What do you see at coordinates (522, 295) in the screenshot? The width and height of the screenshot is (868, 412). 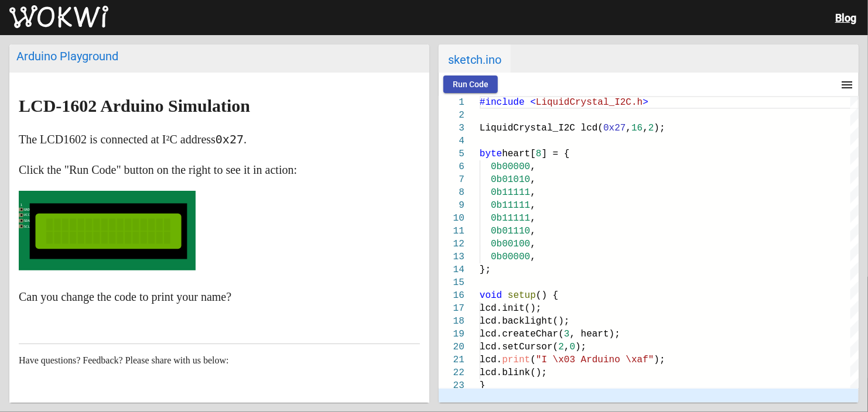 I see `span: setup` at bounding box center [522, 295].